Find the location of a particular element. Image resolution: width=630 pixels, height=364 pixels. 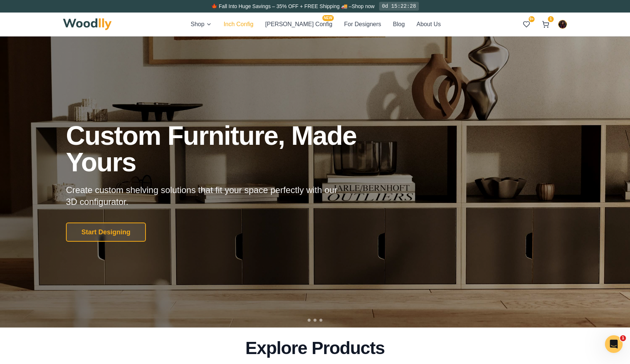

img: Negin is located at coordinates (562, 24).